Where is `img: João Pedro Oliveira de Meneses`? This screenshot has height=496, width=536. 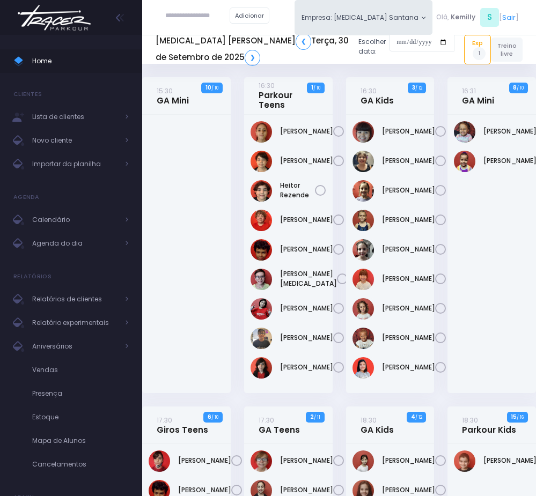 img: João Pedro Oliveira de Meneses is located at coordinates (261, 250).